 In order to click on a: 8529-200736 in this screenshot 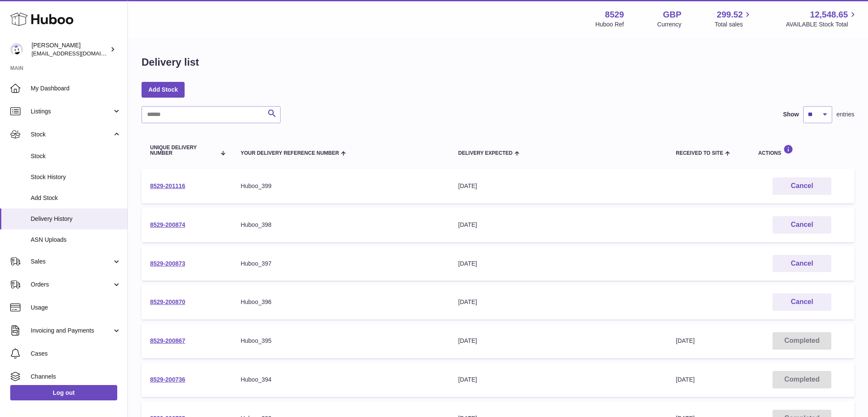, I will do `click(167, 379)`.